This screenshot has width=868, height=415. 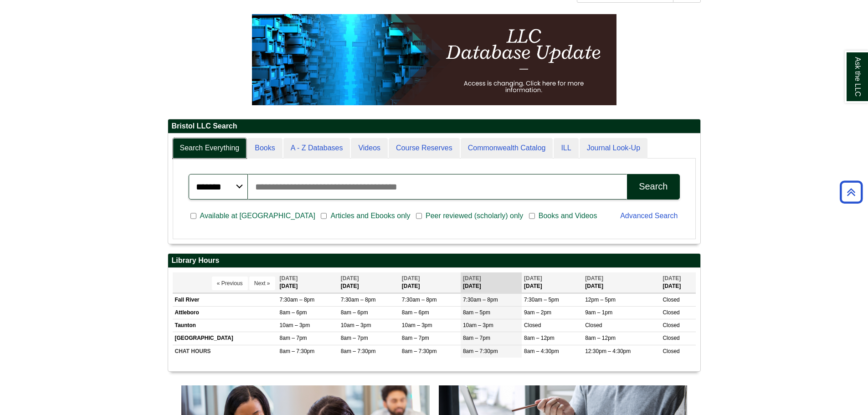 I want to click on h2: Bristol LLC Search, so click(x=434, y=126).